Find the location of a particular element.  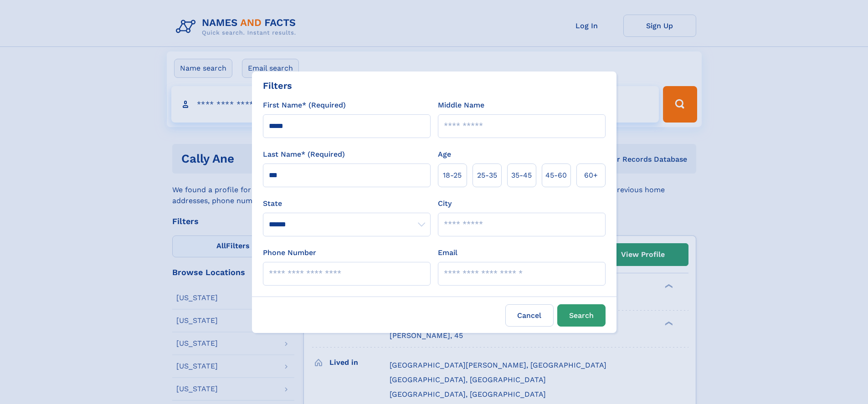

label: Middle Name is located at coordinates (461, 105).